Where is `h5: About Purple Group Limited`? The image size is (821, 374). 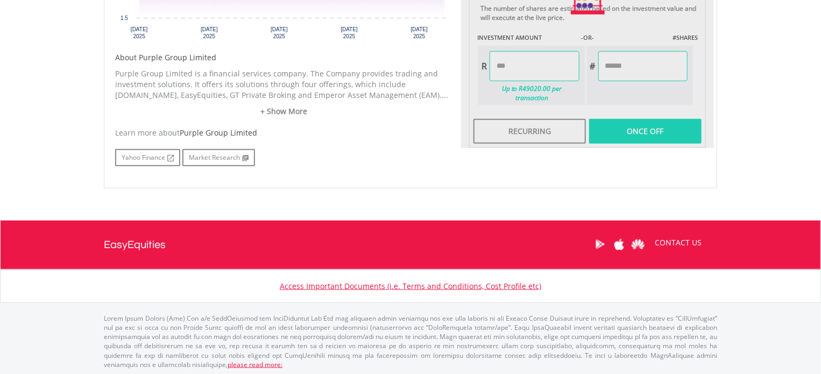 h5: About Purple Group Limited is located at coordinates (284, 58).